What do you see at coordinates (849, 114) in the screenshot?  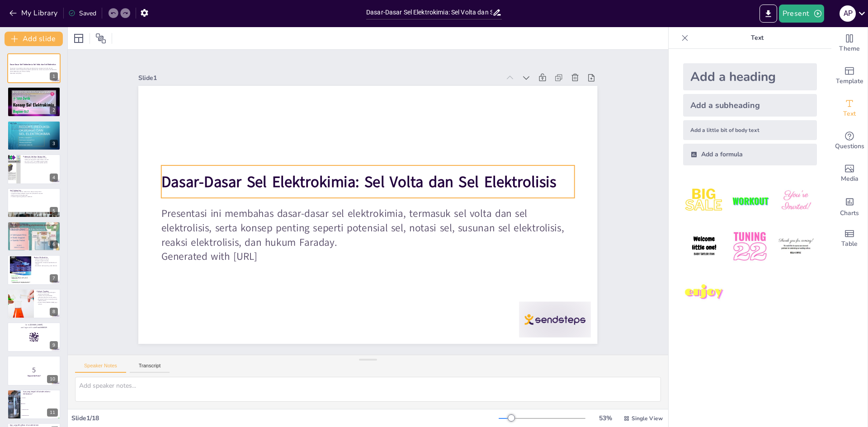 I see `span: Text` at bounding box center [849, 114].